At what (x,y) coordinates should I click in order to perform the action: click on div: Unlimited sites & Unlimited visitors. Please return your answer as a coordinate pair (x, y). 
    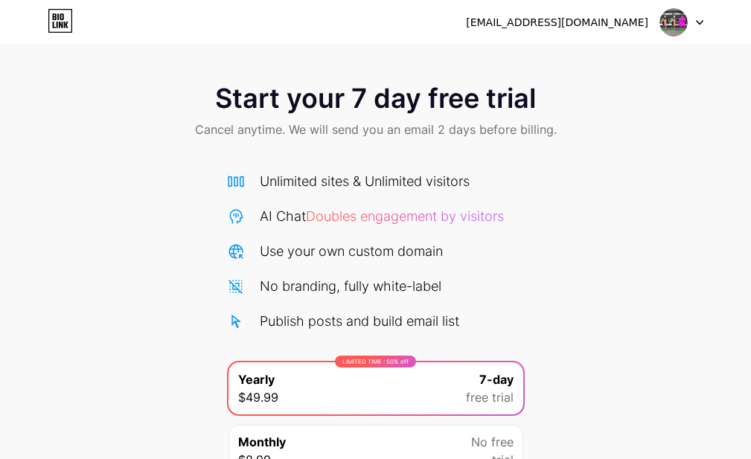
    Looking at the image, I should click on (365, 181).